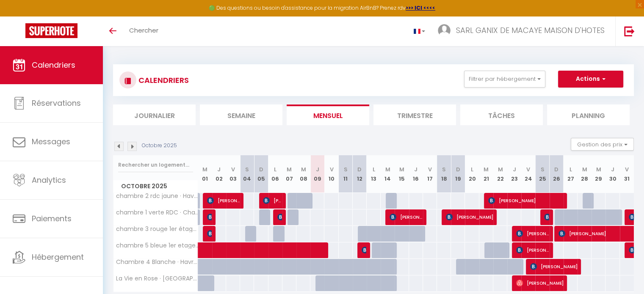 This screenshot has height=294, width=644. What do you see at coordinates (590, 79) in the screenshot?
I see `button: Actions` at bounding box center [590, 79].